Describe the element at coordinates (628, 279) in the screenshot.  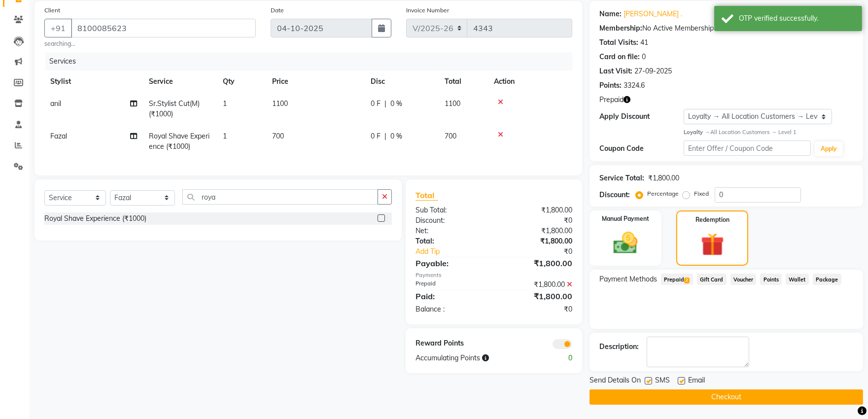
I see `span: Payment Methods` at that location.